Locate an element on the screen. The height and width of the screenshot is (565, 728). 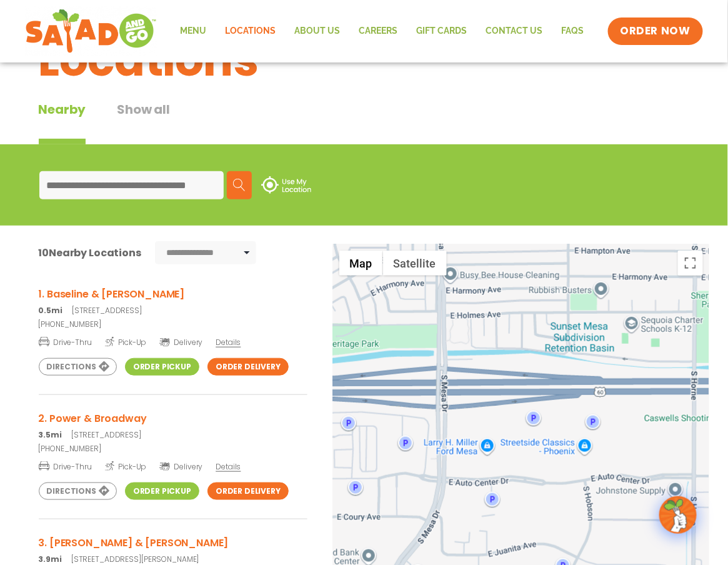
a: GIFT CARDS is located at coordinates (442, 31).